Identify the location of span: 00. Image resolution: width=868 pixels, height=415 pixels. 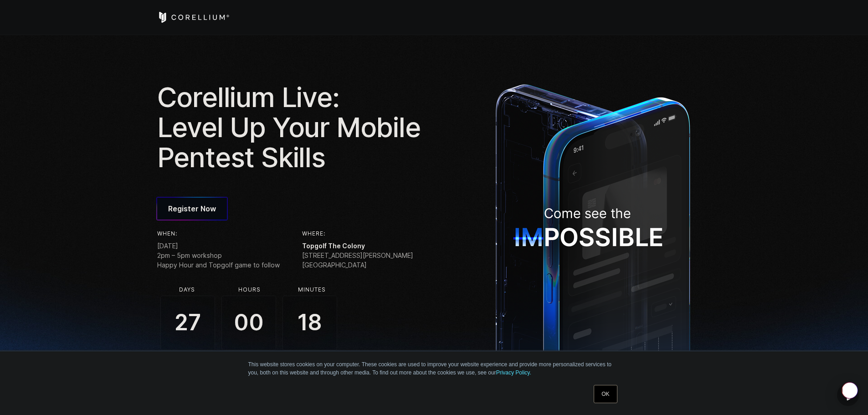
(249, 323).